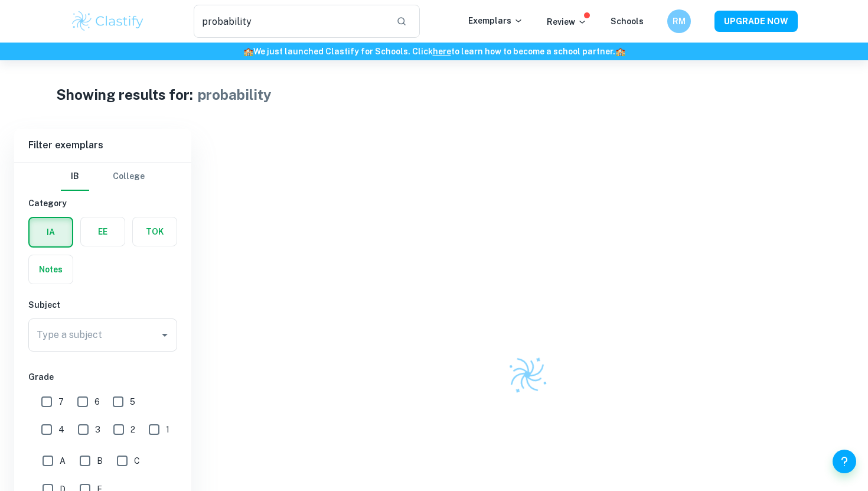 Image resolution: width=868 pixels, height=491 pixels. Describe the element at coordinates (679, 21) in the screenshot. I see `h6: RM` at that location.